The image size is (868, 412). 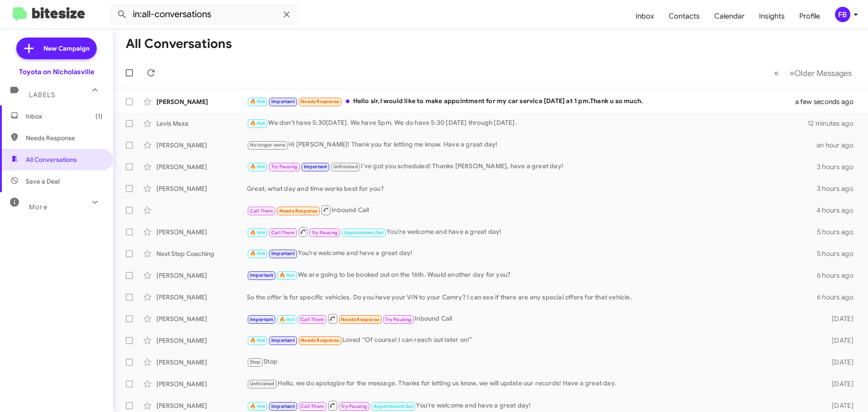 I want to click on span: Save a Deal, so click(x=43, y=181).